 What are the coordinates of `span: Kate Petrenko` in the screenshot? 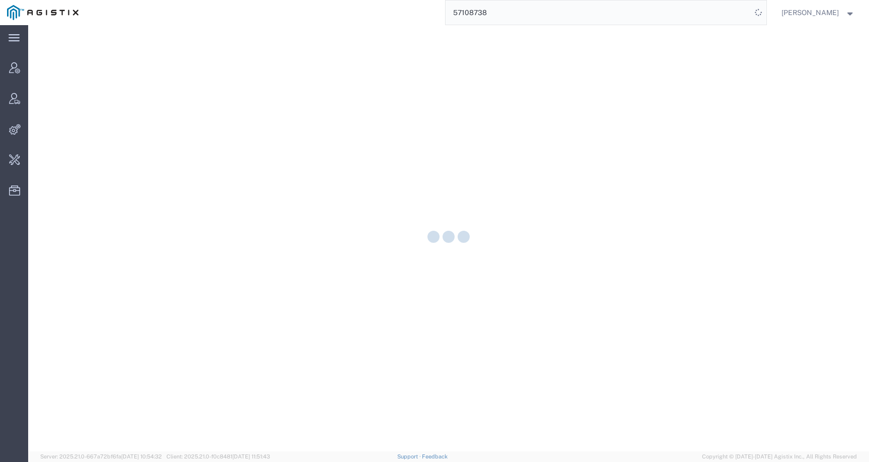 It's located at (810, 13).